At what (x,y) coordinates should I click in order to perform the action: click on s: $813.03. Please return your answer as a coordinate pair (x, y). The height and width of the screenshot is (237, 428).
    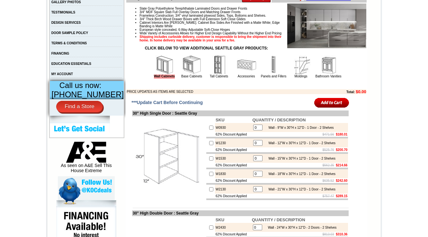
    Looking at the image, I should click on (328, 234).